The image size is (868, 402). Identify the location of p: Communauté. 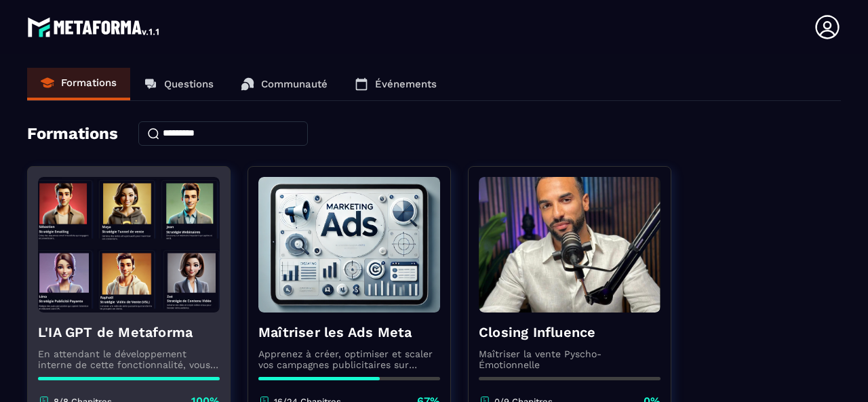
(294, 84).